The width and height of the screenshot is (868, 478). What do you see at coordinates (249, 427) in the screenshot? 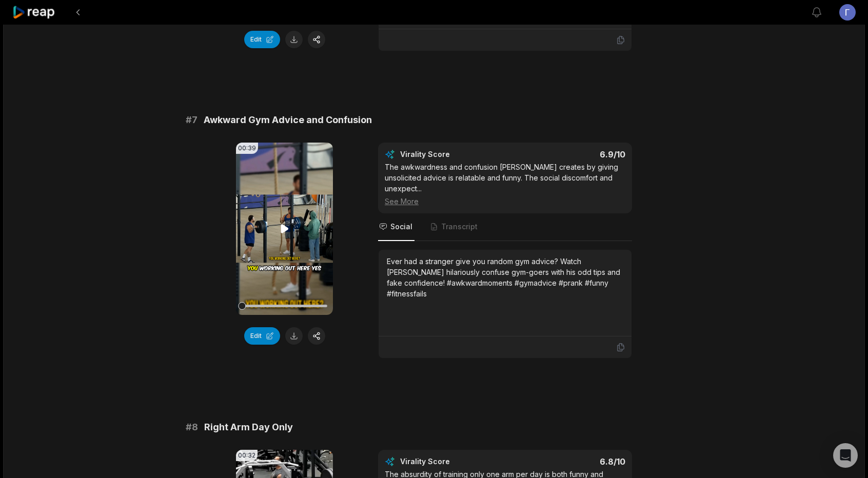
I see `span: Right Arm Day Only` at bounding box center [249, 427].